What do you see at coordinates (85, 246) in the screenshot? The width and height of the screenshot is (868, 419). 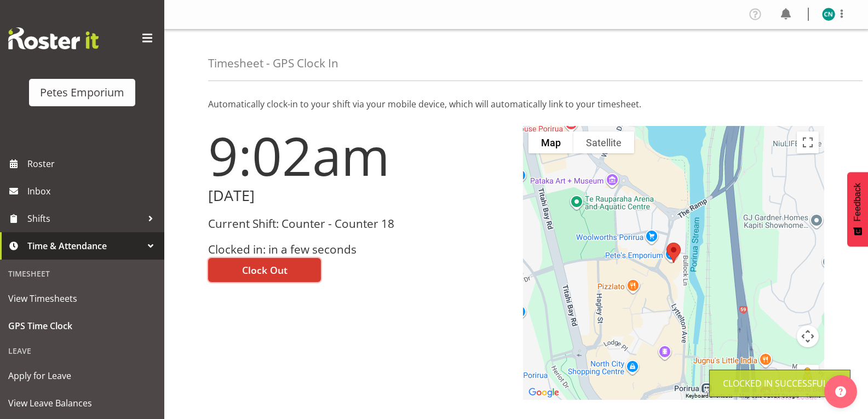 I see `span: Time & Attendance` at bounding box center [85, 246].